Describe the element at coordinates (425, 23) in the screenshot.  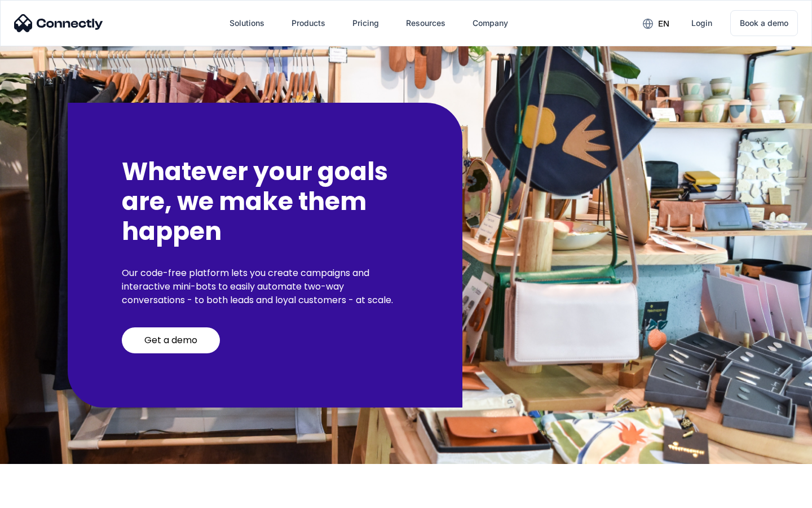
I see `div: Resources` at that location.